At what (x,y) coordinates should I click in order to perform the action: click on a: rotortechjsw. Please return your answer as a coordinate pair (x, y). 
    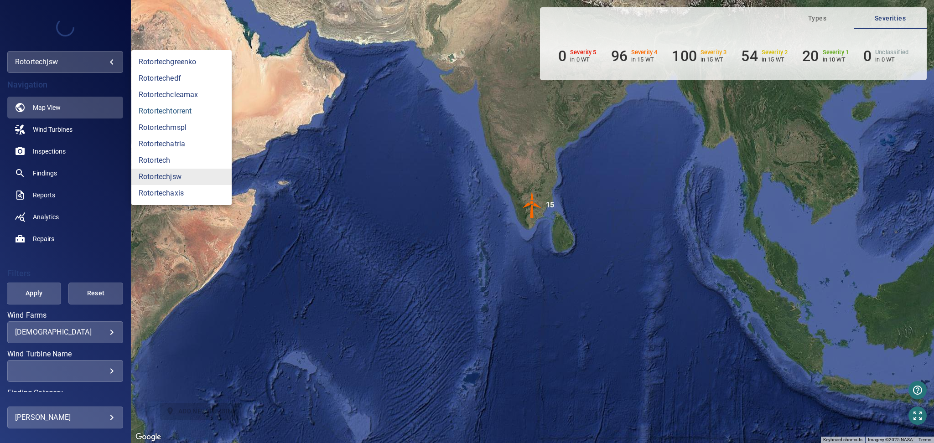
    Looking at the image, I should click on (182, 177).